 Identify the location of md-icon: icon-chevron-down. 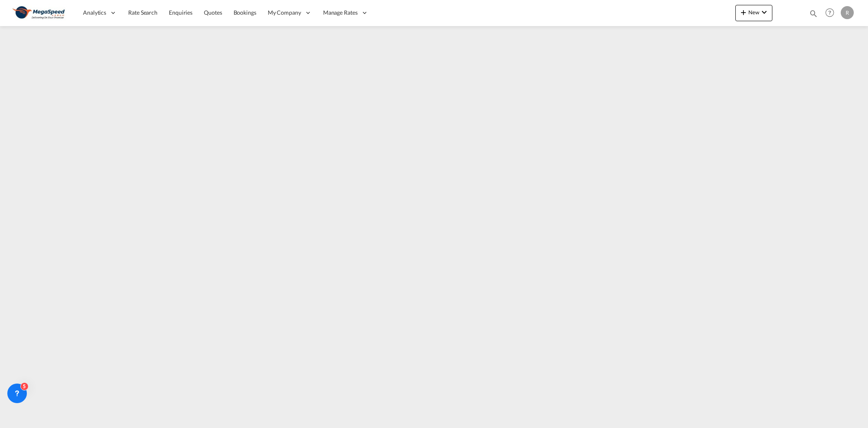
(764, 12).